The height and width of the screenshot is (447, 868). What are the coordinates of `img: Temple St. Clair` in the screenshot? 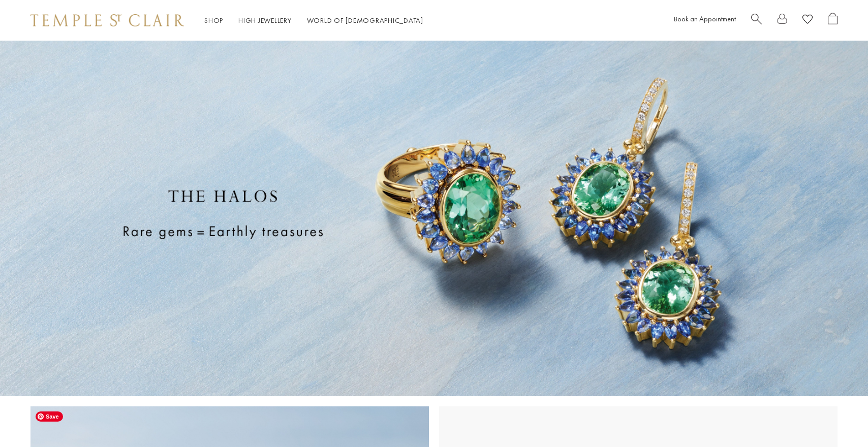 It's located at (108, 20).